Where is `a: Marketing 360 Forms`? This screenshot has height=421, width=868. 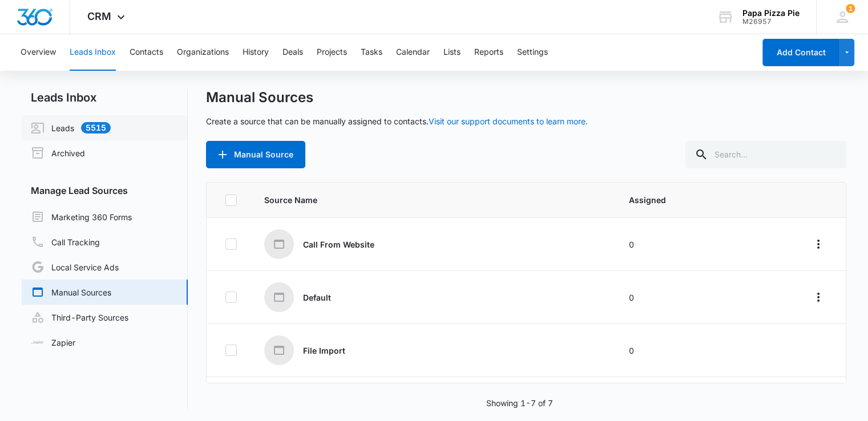
a: Marketing 360 Forms is located at coordinates (81, 216).